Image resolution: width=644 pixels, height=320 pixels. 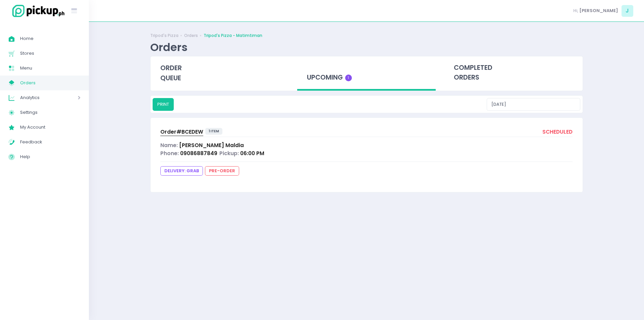 I want to click on span: Analytics, so click(x=39, y=98).